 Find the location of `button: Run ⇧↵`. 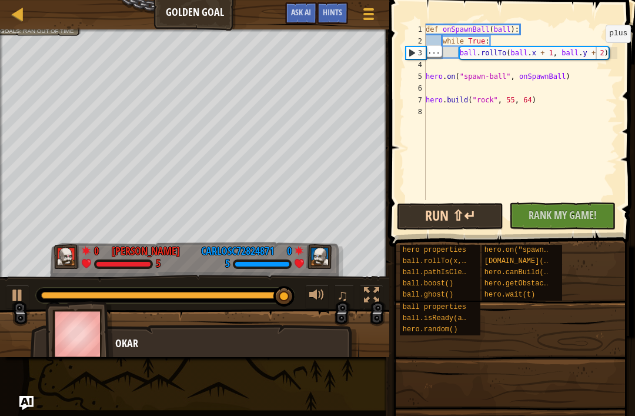

button: Run ⇧↵ is located at coordinates (450, 216).